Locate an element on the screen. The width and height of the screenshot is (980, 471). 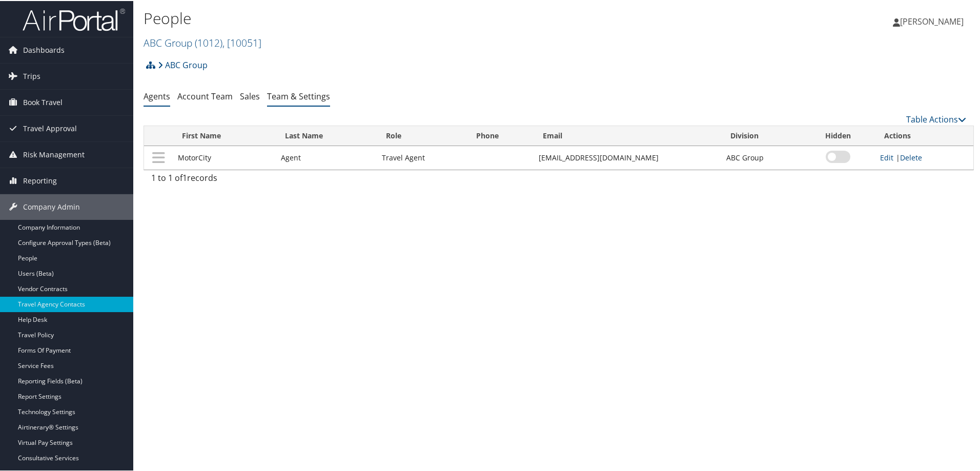
span: Trips is located at coordinates (32, 75).